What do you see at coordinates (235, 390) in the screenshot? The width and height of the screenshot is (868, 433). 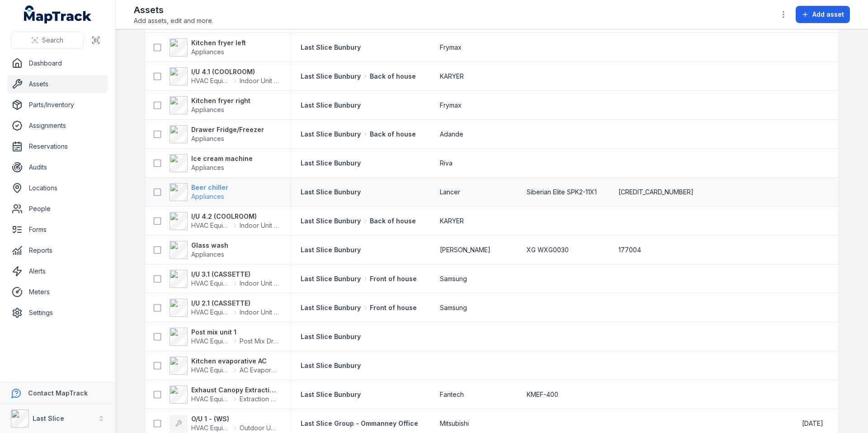 I see `strong: Exhaust Canopy Extraction Fan` at bounding box center [235, 390].